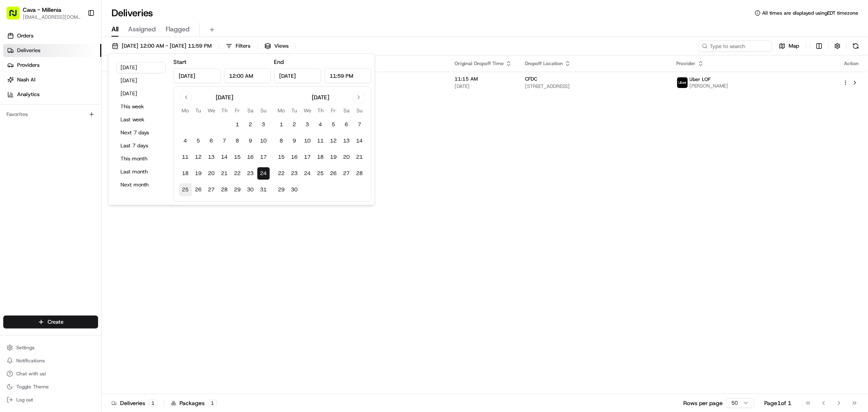 The height and width of the screenshot is (412, 868). Describe the element at coordinates (15, 147) in the screenshot. I see `img: Brigitte Vinadas` at that location.